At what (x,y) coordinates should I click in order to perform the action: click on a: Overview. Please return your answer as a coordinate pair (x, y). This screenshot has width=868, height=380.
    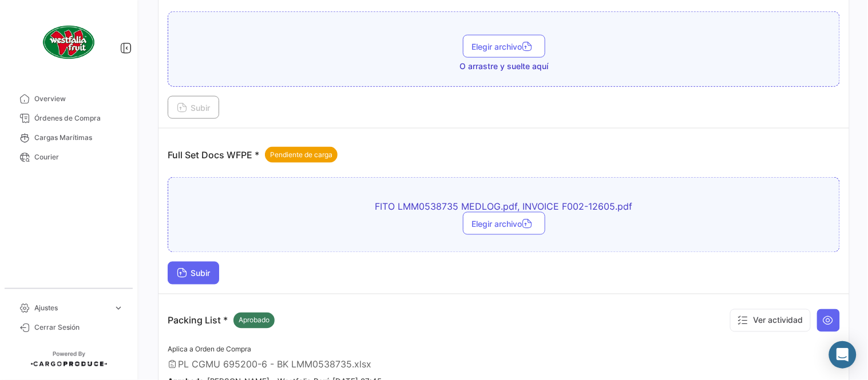
    Looking at the image, I should click on (68, 99).